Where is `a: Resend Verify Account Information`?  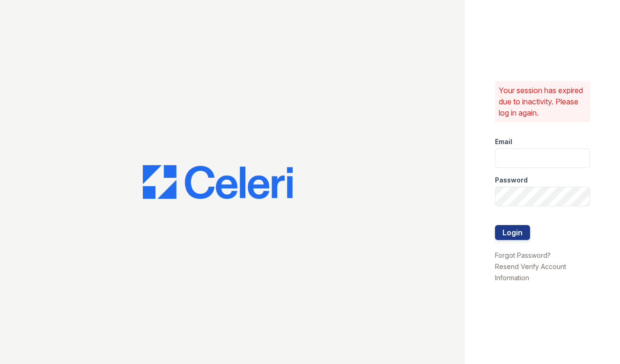 a: Resend Verify Account Information is located at coordinates (530, 272).